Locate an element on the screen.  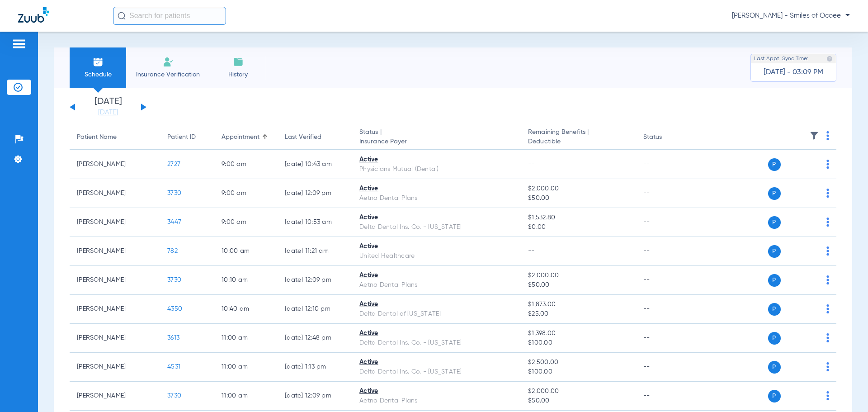
img: hamburger-icon is located at coordinates (19, 44).